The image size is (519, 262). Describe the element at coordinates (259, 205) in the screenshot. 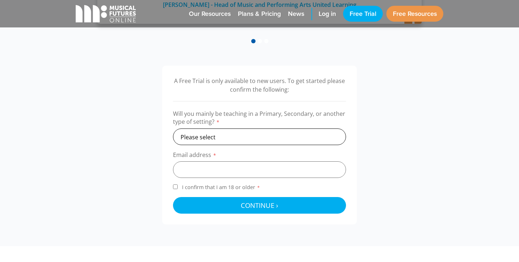

I see `span: Continue ›` at that location.